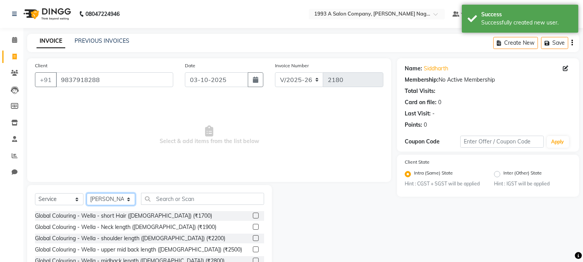 This screenshot has width=583, height=262. What do you see at coordinates (526, 14) in the screenshot?
I see `div: Success` at bounding box center [526, 14].